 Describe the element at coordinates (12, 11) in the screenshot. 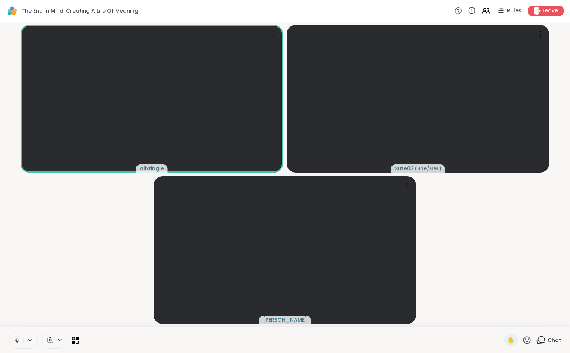

I see `img: ShareWell Logomark` at that location.